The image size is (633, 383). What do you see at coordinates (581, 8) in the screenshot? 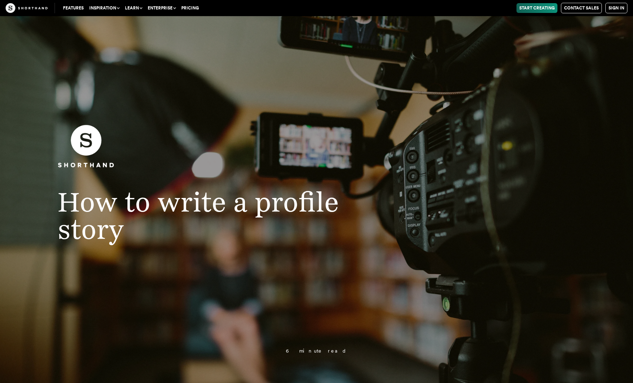
I see `a: Contact Sales` at bounding box center [581, 8].